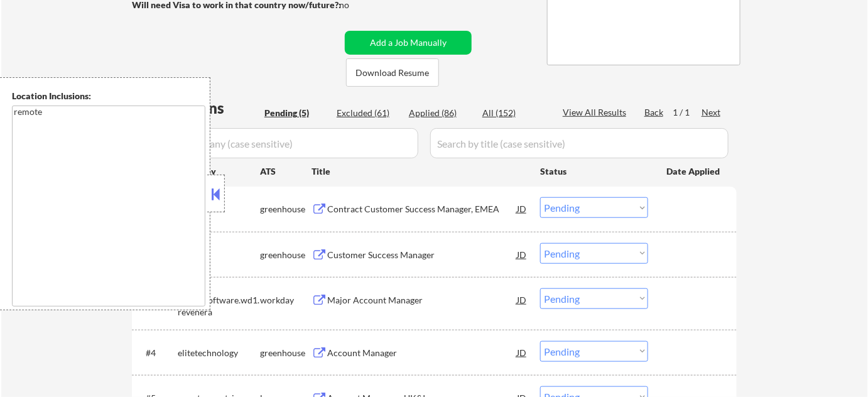  I want to click on div: #4, so click(156, 353).